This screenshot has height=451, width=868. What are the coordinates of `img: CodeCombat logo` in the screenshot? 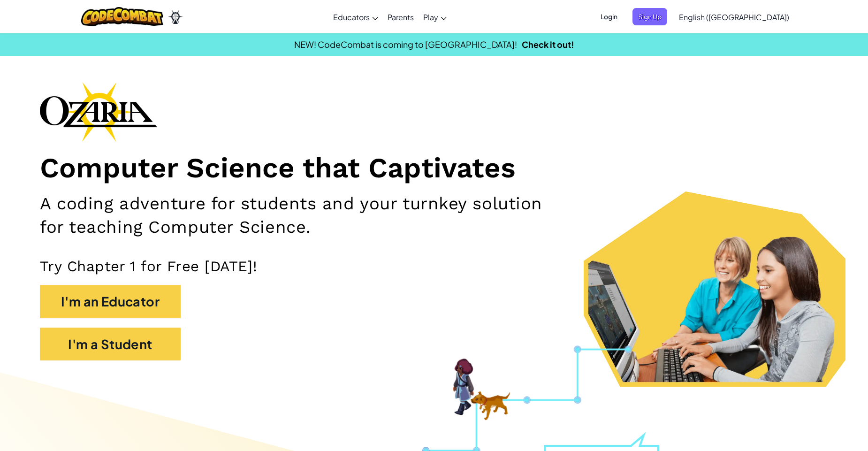 It's located at (122, 17).